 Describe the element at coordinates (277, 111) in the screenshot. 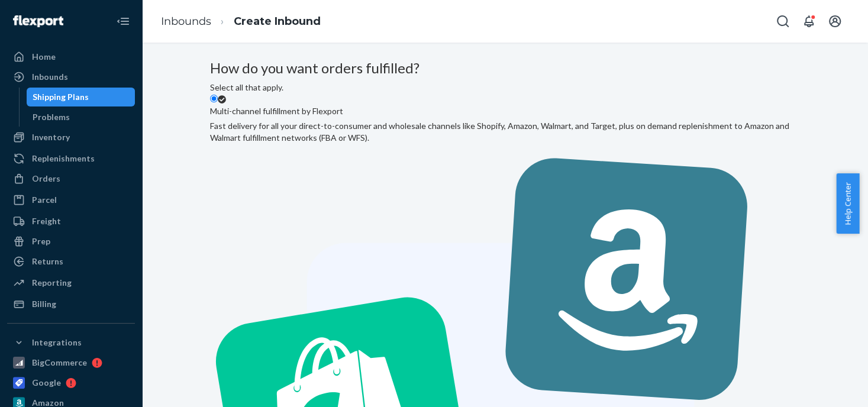

I see `label: Multi-channel fulfillment by Flexport` at that location.